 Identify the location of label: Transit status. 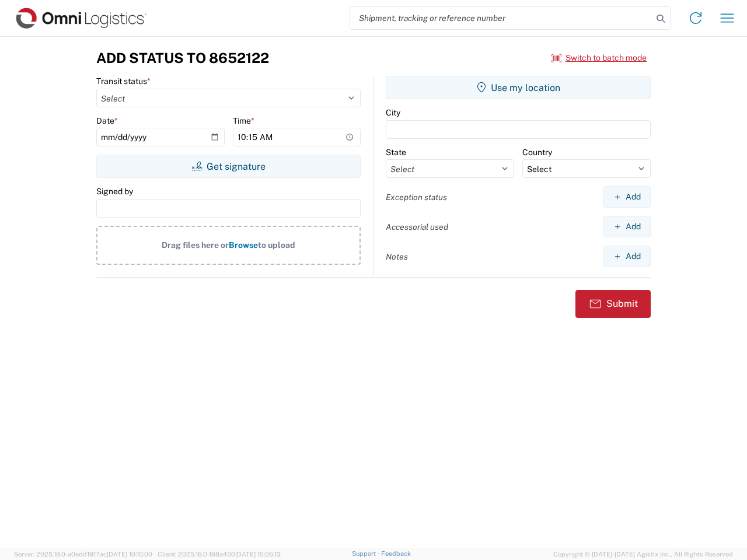
(123, 81).